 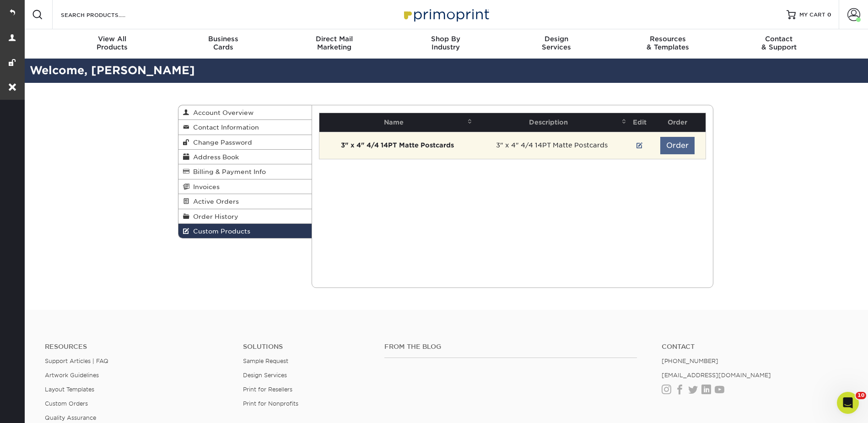 What do you see at coordinates (220, 142) in the screenshot?
I see `span: Change Password` at bounding box center [220, 142].